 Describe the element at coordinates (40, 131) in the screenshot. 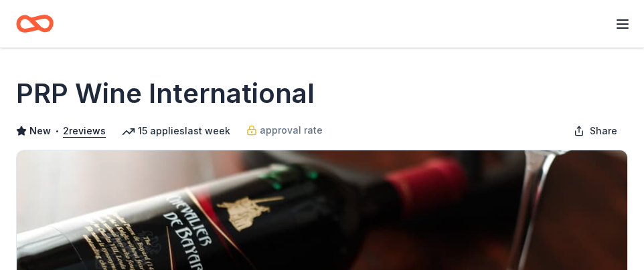

I see `span: New` at that location.